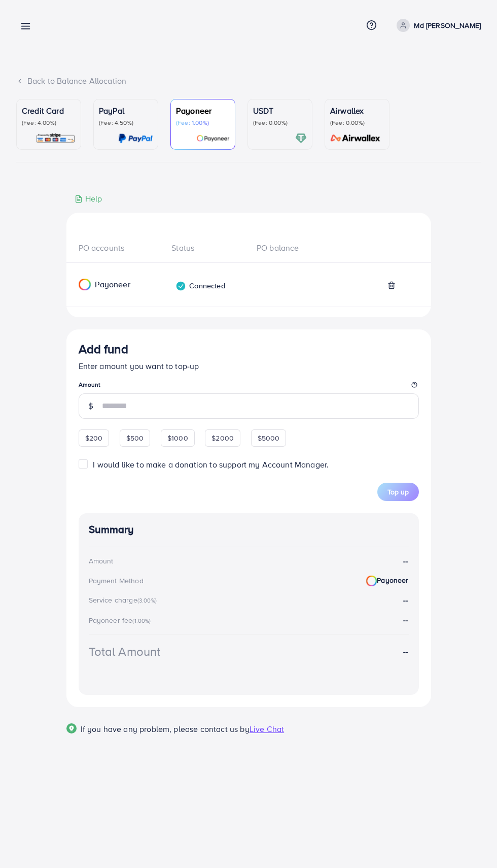  I want to click on p: (Fee: 4.50%), so click(126, 123).